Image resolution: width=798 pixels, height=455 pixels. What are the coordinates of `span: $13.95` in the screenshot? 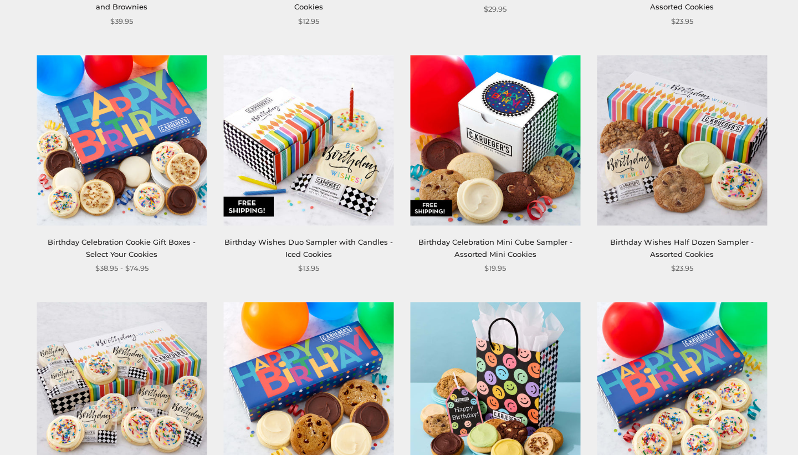 It's located at (309, 268).